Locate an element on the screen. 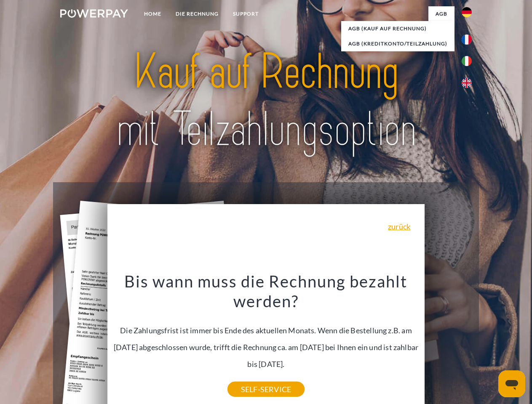  a: zurück is located at coordinates (399, 227).